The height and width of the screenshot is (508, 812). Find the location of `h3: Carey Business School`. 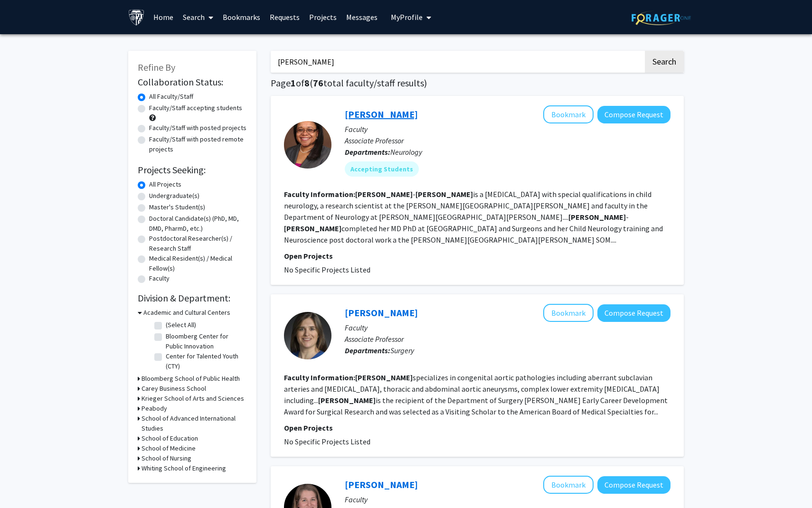

h3: Carey Business School is located at coordinates (174, 389).